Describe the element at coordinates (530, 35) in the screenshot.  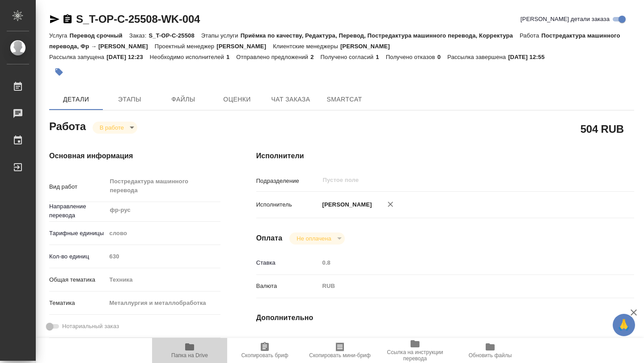
I see `p: Работа` at that location.